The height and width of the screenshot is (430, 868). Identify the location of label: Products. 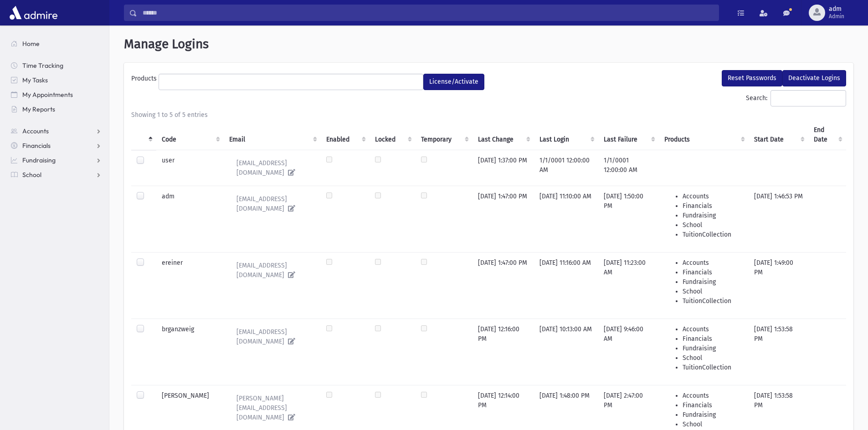
(145, 80).